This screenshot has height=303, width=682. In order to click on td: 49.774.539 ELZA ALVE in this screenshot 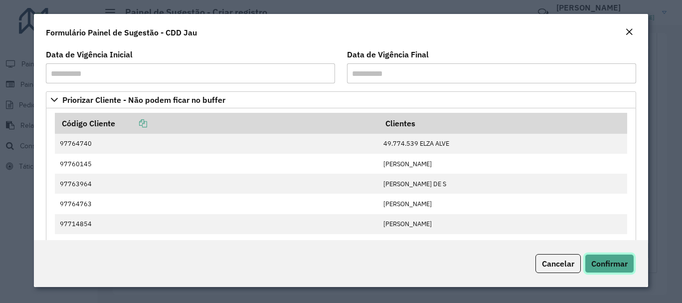, I will do `click(502, 144)`.